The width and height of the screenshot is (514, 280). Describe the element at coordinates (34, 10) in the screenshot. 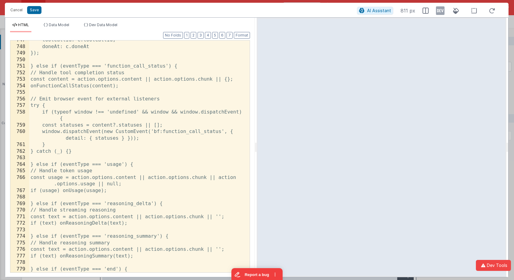

I see `button: Save` at that location.